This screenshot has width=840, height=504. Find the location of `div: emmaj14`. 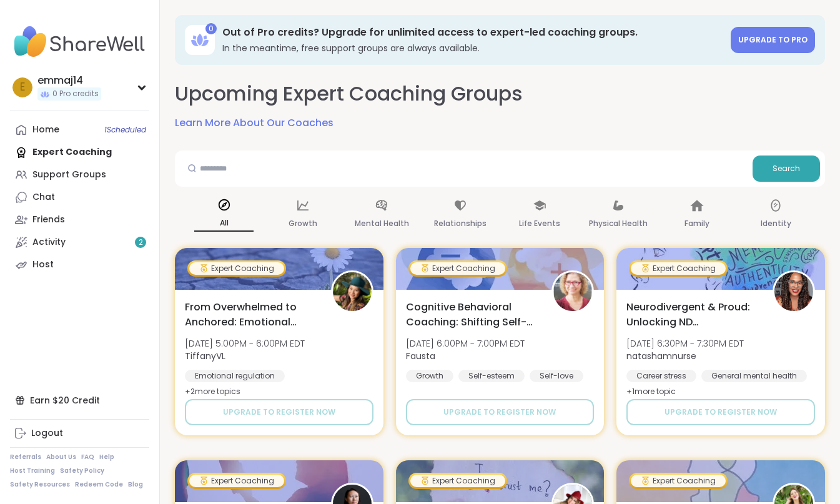

div: emmaj14 is located at coordinates (69, 80).